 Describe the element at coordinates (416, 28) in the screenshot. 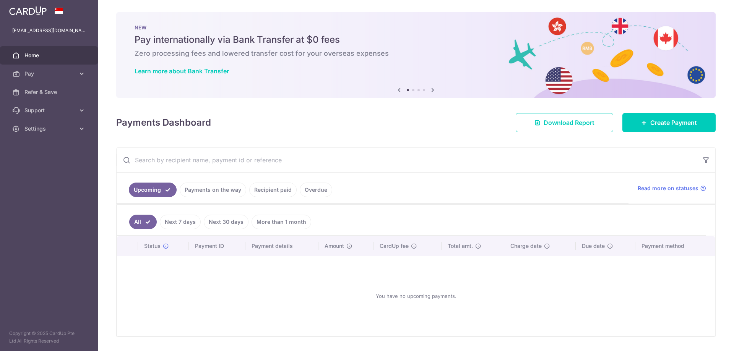

I see `p: NEW` at that location.